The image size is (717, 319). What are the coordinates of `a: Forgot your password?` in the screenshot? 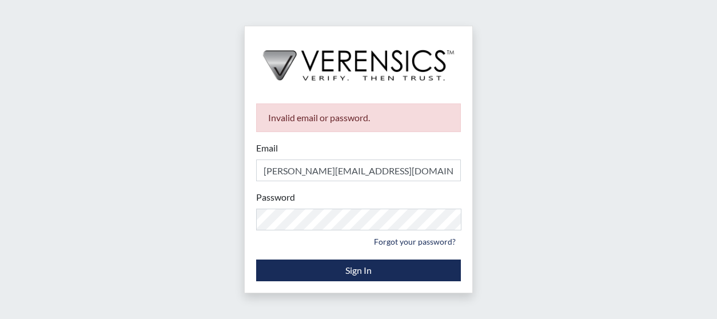 It's located at (415, 241).